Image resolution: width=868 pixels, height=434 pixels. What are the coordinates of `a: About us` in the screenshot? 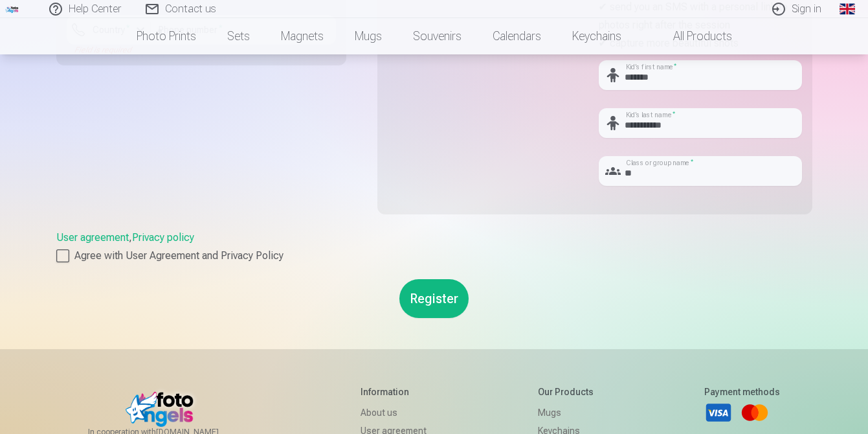 It's located at (394, 413).